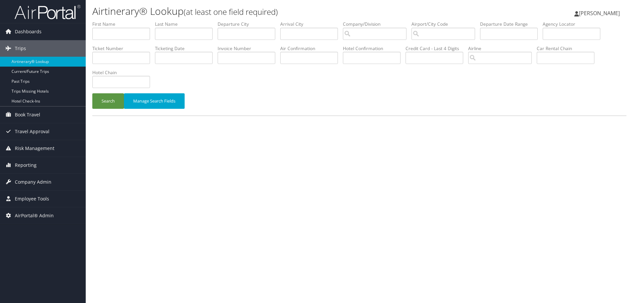  Describe the element at coordinates (374, 48) in the screenshot. I see `label: Hotel Confirmation` at that location.